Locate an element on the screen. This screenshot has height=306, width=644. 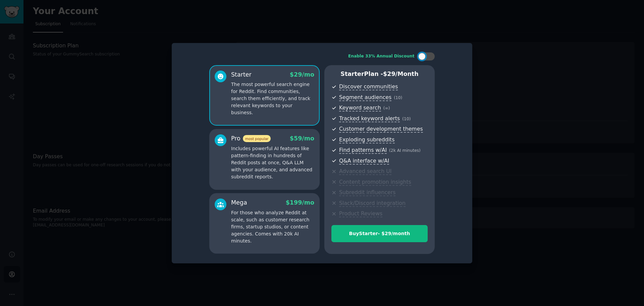
span: Product Reviews is located at coordinates (360, 213).